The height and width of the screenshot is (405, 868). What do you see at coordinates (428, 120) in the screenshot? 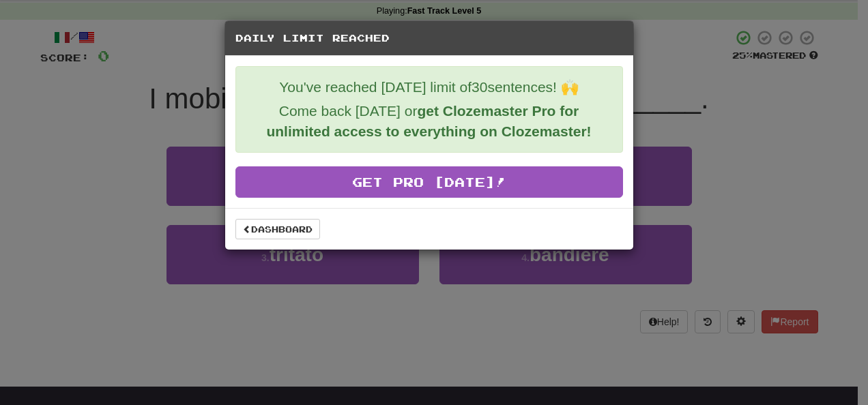
I see `strong: get Clozemaster Pro for unlimited access to everything on Clozemaster!` at bounding box center [428, 120].